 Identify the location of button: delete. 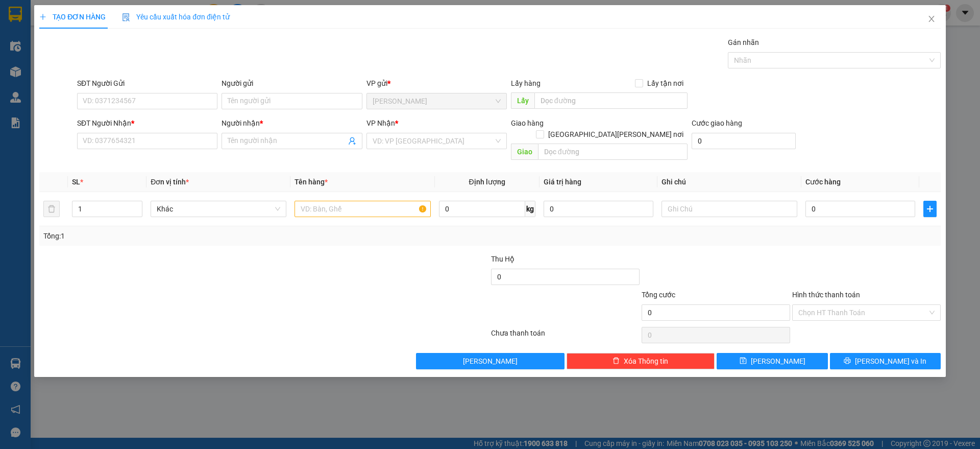
(52, 209).